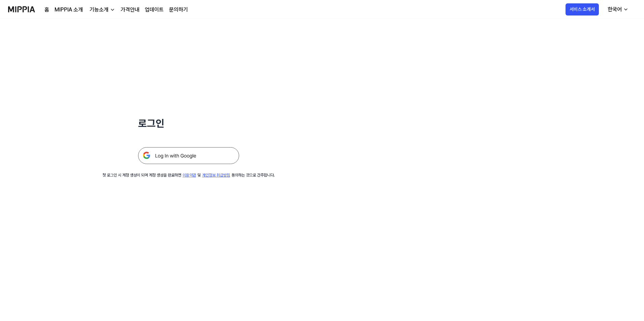 This screenshot has height=321, width=644. What do you see at coordinates (102, 10) in the screenshot?
I see `button: 기능소개` at bounding box center [102, 10].